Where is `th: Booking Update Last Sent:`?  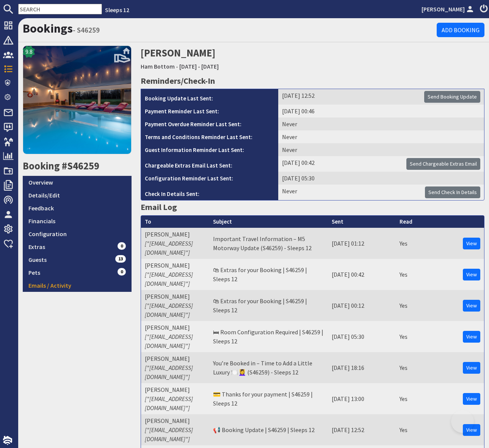
th: Booking Update Last Sent: is located at coordinates (210, 97).